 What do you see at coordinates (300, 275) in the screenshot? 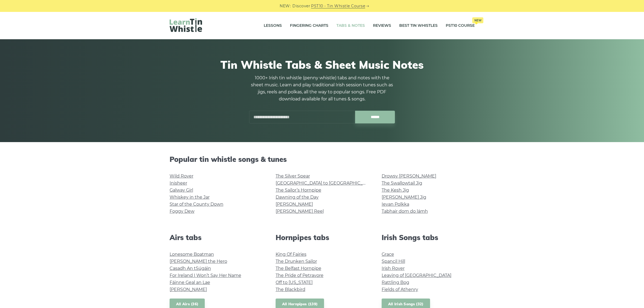
I see `a: The Pride of Petravore` at bounding box center [300, 275].